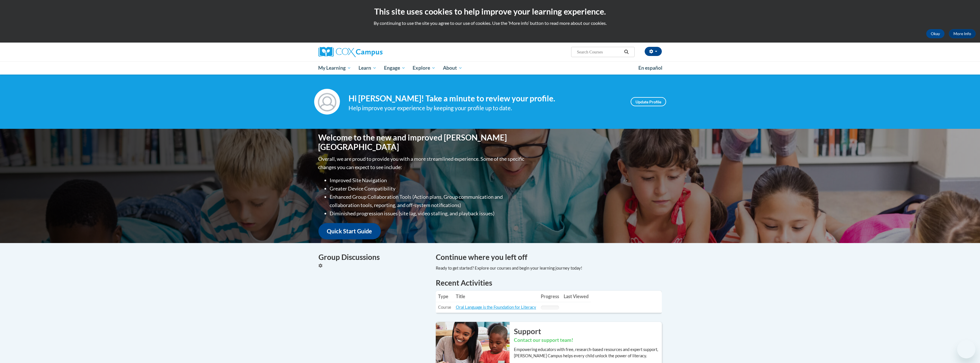 Image resolution: width=980 pixels, height=363 pixels. Describe the element at coordinates (424, 68) in the screenshot. I see `span: Explore` at that location.